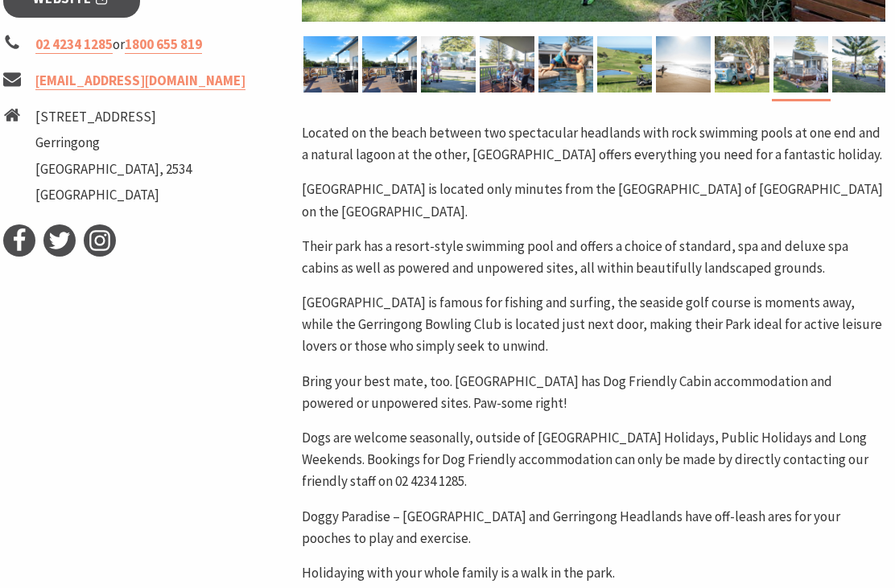  What do you see at coordinates (684, 64) in the screenshot?
I see `img: Surfing Spot, Werri Beach Holiday Park` at bounding box center [684, 64].